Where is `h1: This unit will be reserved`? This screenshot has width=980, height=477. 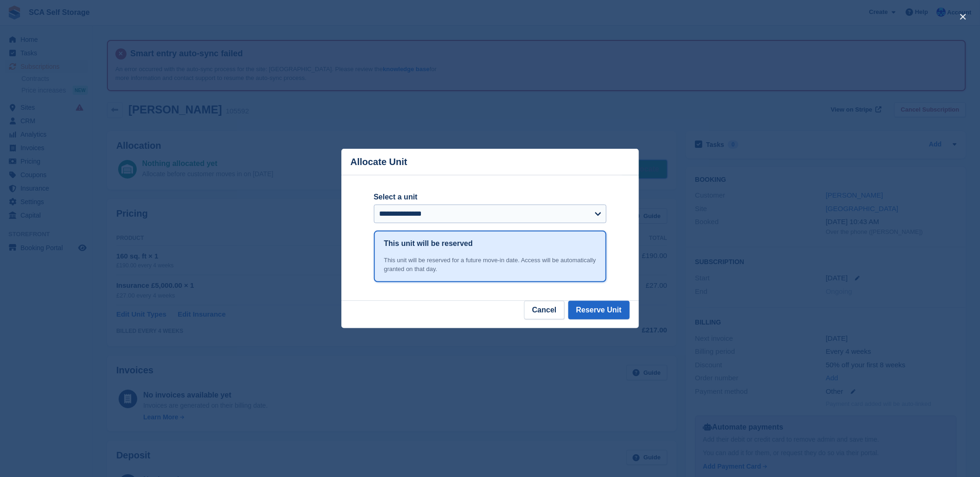
h1: This unit will be reserved is located at coordinates (429, 243).